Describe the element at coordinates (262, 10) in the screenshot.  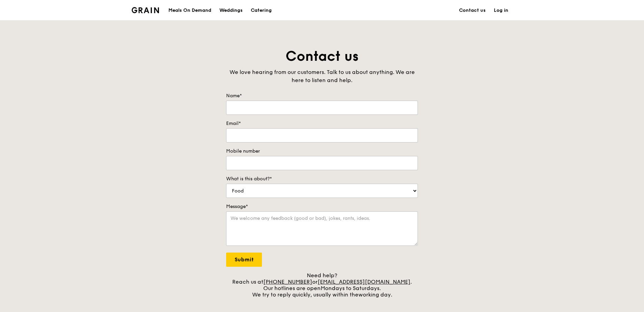
I see `div: Catering` at that location.